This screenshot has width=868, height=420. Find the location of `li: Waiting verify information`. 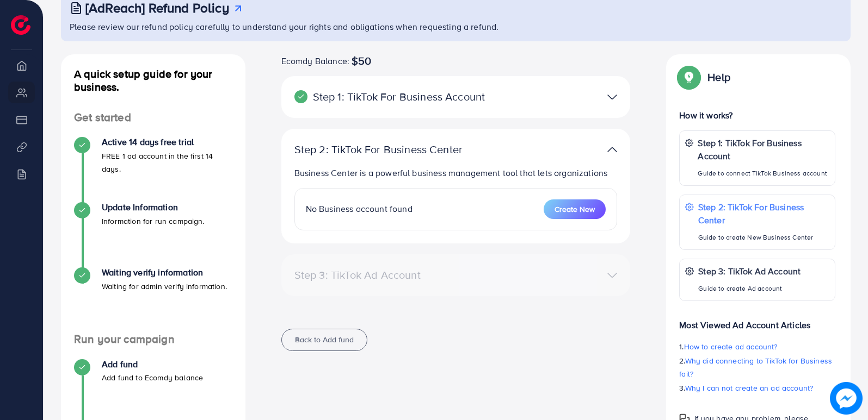

li: Waiting verify information is located at coordinates (153, 300).